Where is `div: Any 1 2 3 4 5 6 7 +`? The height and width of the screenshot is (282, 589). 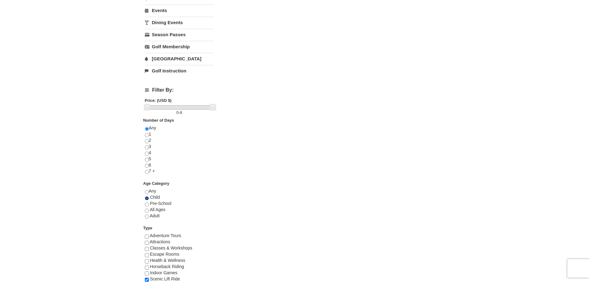 div: Any 1 2 3 4 5 6 7 + is located at coordinates (179, 153).